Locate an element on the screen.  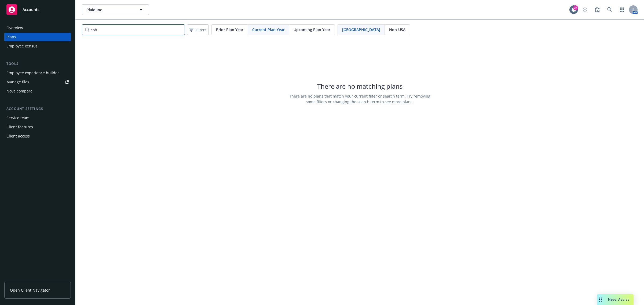
span: Plaid Inc. is located at coordinates (109, 10).